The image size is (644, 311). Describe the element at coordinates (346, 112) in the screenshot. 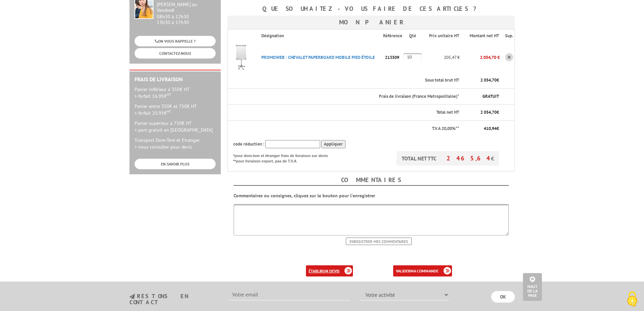

I see `p: Total net HT` at that location.